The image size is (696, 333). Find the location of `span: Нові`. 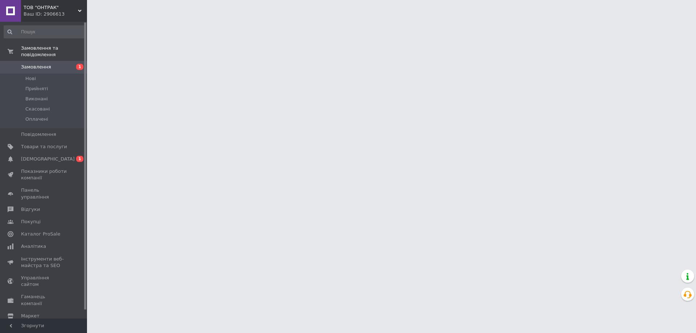

span: Нові is located at coordinates (30, 79).